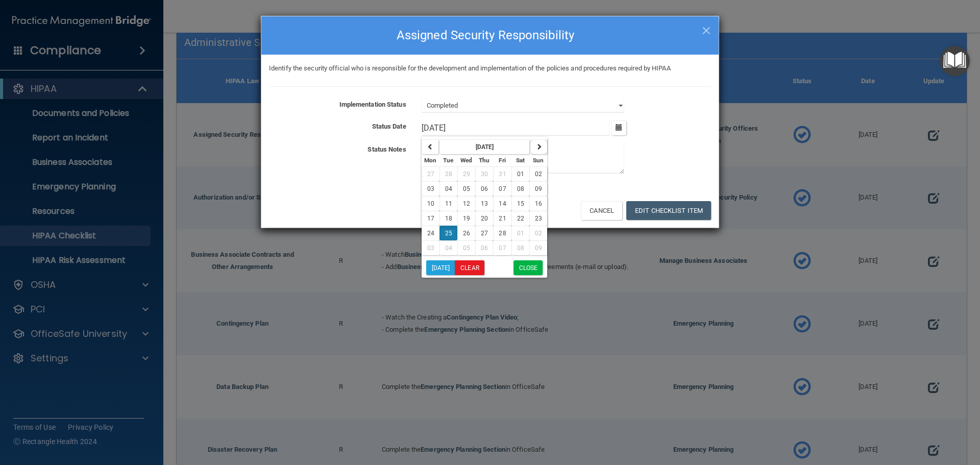 The height and width of the screenshot is (465, 980). Describe the element at coordinates (954, 61) in the screenshot. I see `button: Open Resource Center` at that location.